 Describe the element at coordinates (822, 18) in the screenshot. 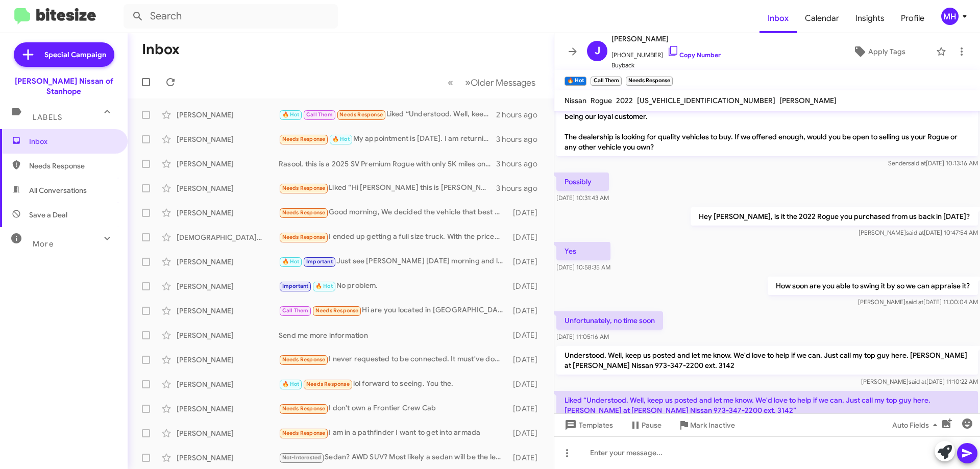

I see `a: Calendar` at that location.